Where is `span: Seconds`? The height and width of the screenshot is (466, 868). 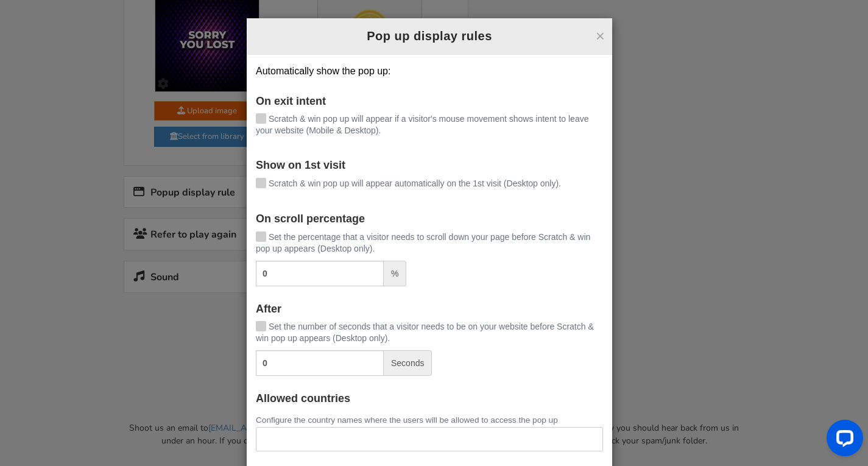 span: Seconds is located at coordinates (407, 363).